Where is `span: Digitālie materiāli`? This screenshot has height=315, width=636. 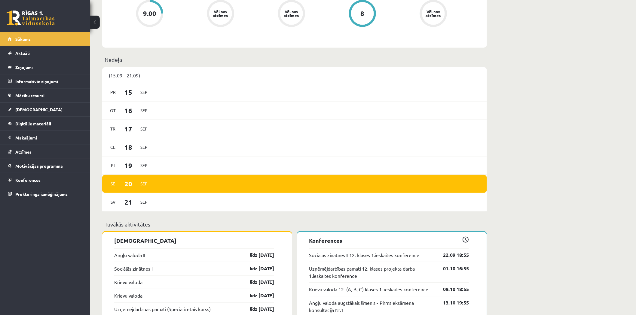 span: Digitālie materiāli is located at coordinates (33, 124).